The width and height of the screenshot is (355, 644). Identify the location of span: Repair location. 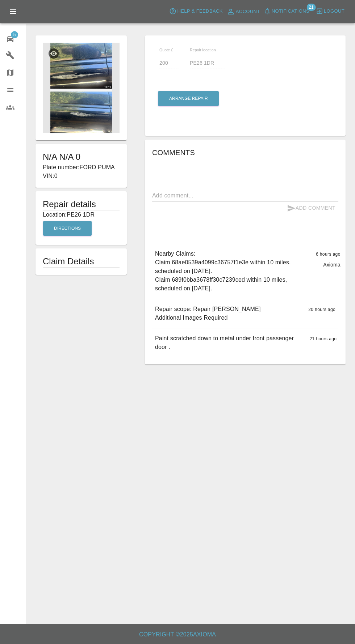
(203, 50).